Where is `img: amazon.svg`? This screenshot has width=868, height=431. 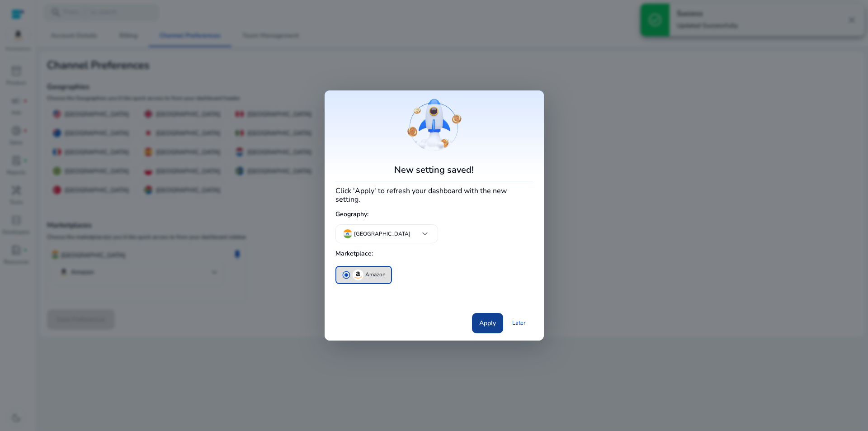
img: amazon.svg is located at coordinates (358, 275).